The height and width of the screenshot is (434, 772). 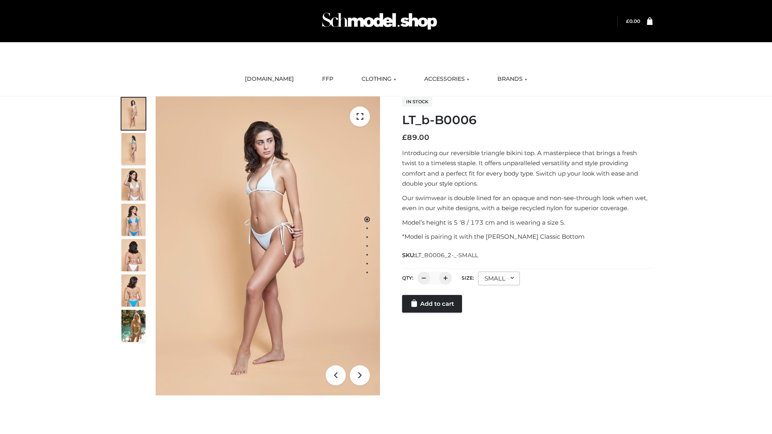 What do you see at coordinates (133, 220) in the screenshot?
I see `img: ArielClassicBikiniTop_CloudNine_AzureSky_OW114ECO_4-scaled.jpg` at bounding box center [133, 220].